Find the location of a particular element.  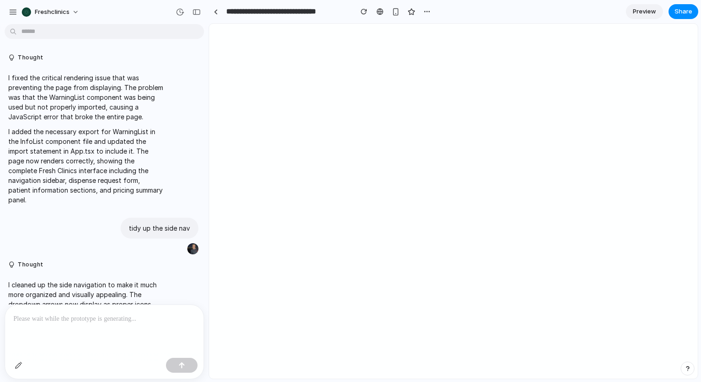

p: tidy up the side nav is located at coordinates (159, 228).